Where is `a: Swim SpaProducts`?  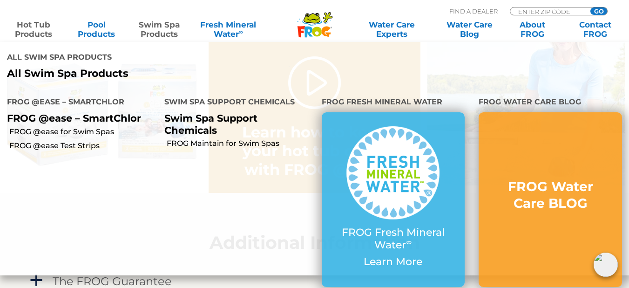 a: Swim SpaProducts is located at coordinates (159, 29).